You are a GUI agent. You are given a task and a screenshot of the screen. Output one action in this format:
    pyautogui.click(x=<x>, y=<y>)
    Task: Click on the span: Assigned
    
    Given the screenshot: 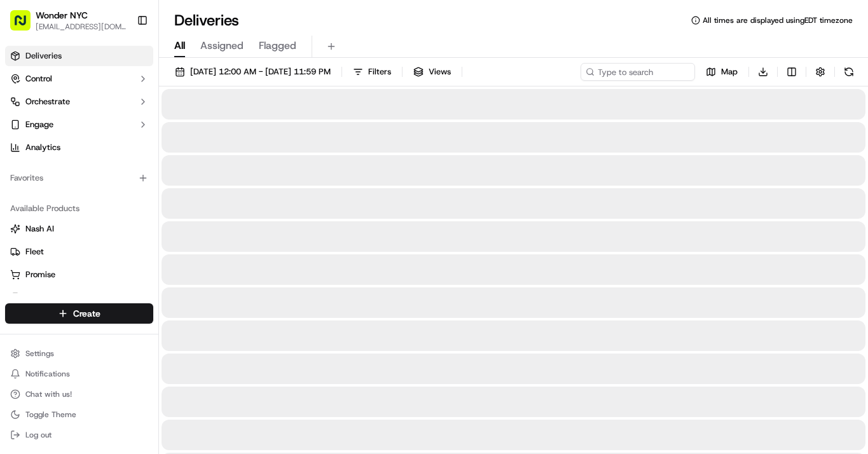 What is the action you would take?
    pyautogui.click(x=222, y=46)
    